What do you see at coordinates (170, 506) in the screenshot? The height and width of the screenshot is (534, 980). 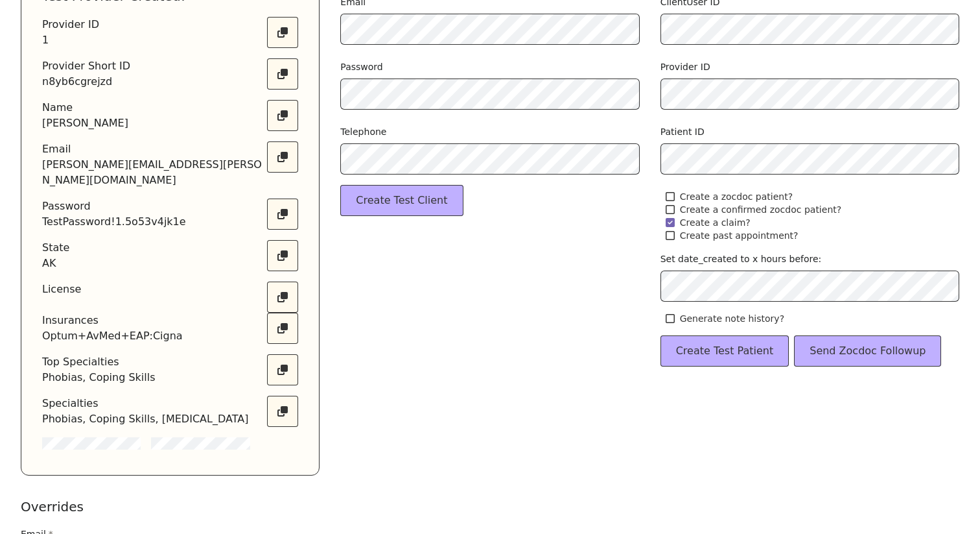 I see `div: Overrides` at bounding box center [170, 506].